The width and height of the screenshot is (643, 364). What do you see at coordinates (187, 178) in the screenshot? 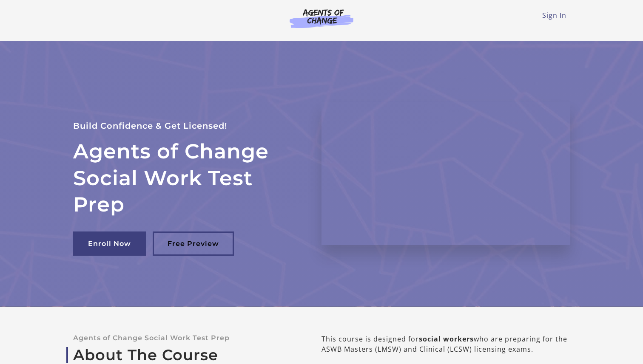
I see `h2: Agents of Change Social Work Test Prep` at bounding box center [187, 178].